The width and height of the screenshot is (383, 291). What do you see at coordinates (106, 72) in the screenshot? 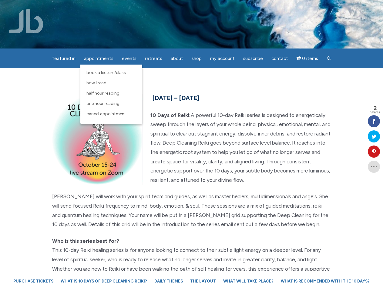
I see `span: Book a Lecture/Class` at bounding box center [106, 72].